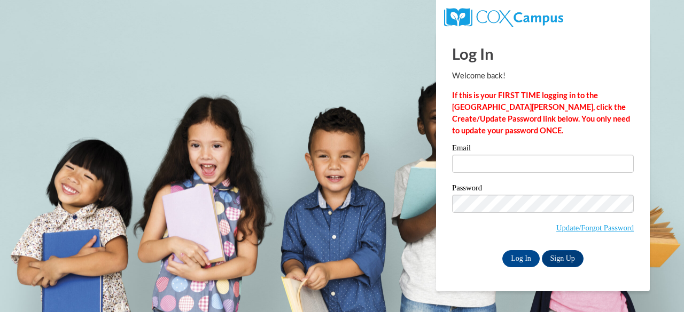 This screenshot has height=312, width=684. Describe the element at coordinates (543, 53) in the screenshot. I see `h1: Log In` at that location.